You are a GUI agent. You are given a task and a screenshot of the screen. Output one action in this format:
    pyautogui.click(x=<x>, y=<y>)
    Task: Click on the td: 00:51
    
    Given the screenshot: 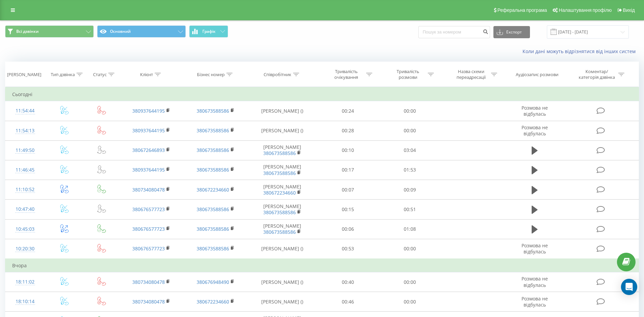 What is the action you would take?
    pyautogui.click(x=409, y=210)
    